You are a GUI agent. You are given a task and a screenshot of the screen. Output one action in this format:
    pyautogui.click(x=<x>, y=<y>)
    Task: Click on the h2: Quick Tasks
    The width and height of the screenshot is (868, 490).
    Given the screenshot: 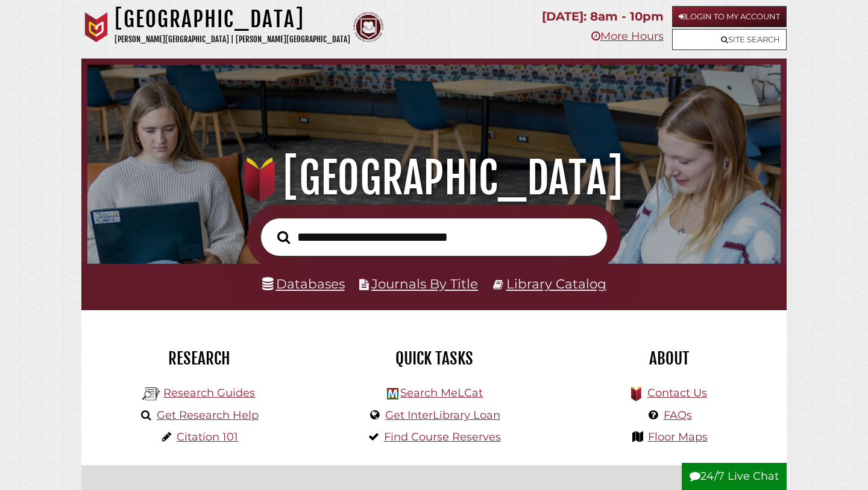 What is the action you would take?
    pyautogui.click(x=434, y=358)
    